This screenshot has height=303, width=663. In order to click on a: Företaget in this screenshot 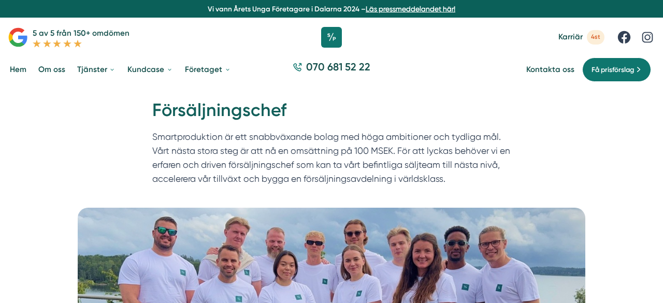, I will do `click(208, 70)`.